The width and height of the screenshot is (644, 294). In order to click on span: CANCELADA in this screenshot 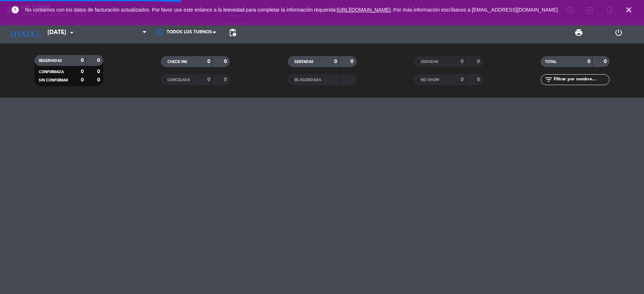, I will do `click(179, 80)`.